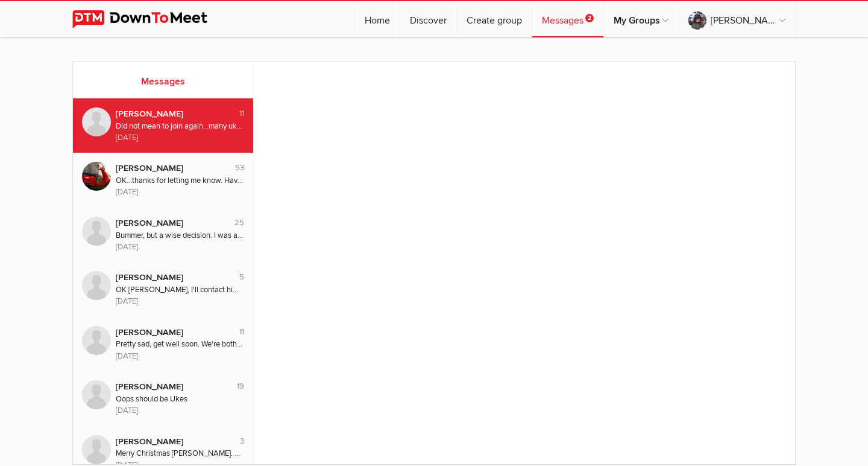  Describe the element at coordinates (235, 223) in the screenshot. I see `div: 25` at that location.